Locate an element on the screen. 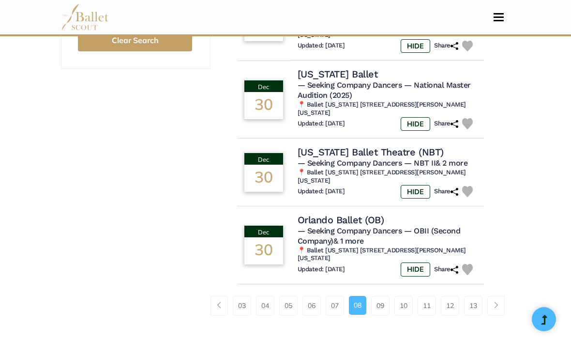 The height and width of the screenshot is (340, 571). a: & 2 more is located at coordinates (452, 163).